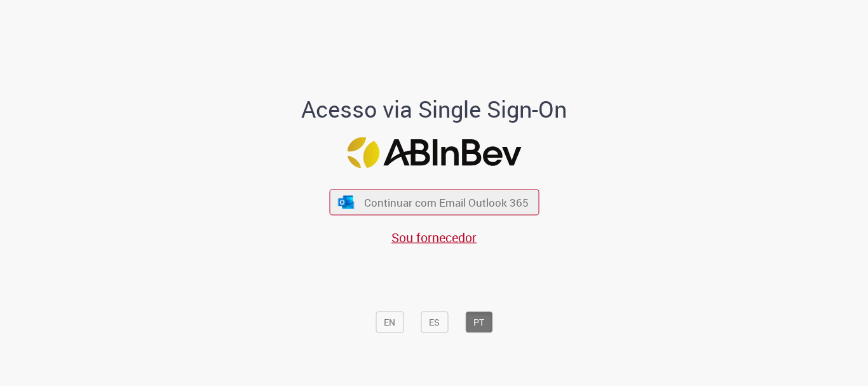 This screenshot has height=386, width=868. Describe the element at coordinates (478, 322) in the screenshot. I see `button: PT` at that location.